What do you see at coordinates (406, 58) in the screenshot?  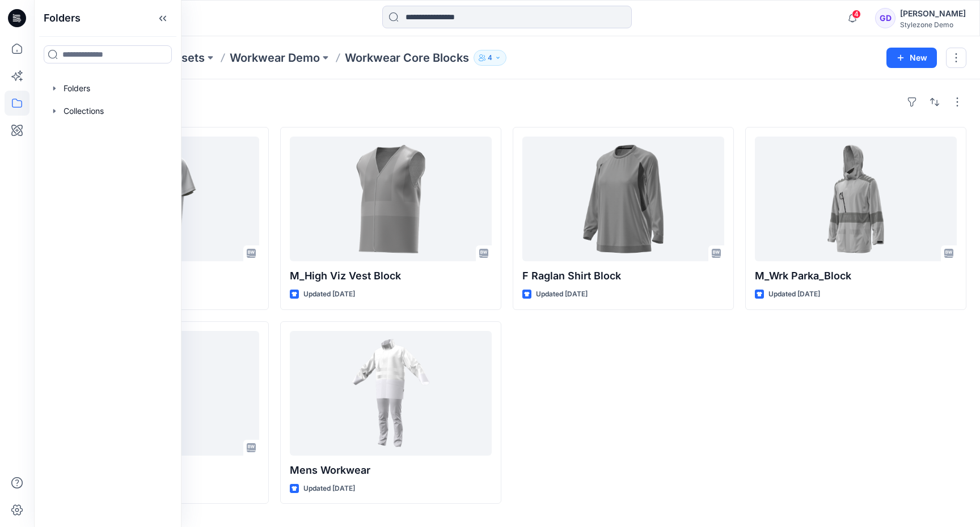 I see `p: Workwear Core Blocks` at bounding box center [406, 58].